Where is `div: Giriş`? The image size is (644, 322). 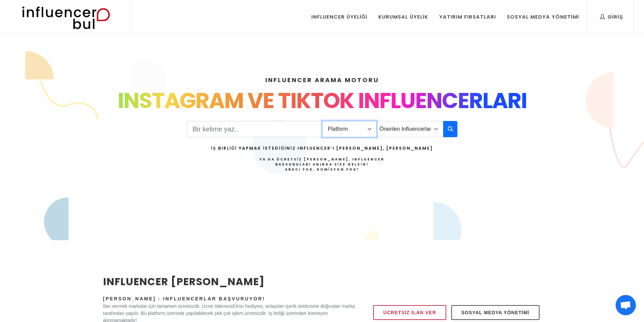
div: Giriş is located at coordinates (611, 17).